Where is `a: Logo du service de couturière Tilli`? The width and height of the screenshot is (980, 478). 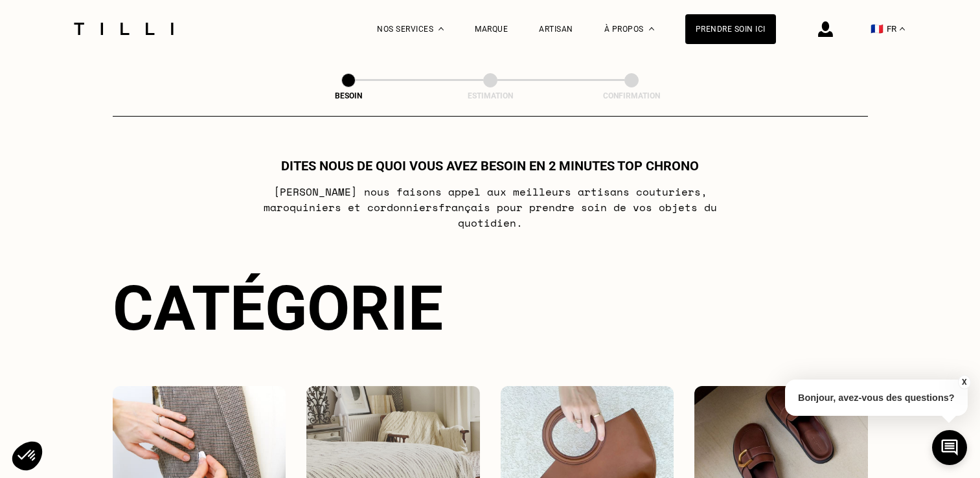 a: Logo du service de couturière Tilli is located at coordinates (124, 28).